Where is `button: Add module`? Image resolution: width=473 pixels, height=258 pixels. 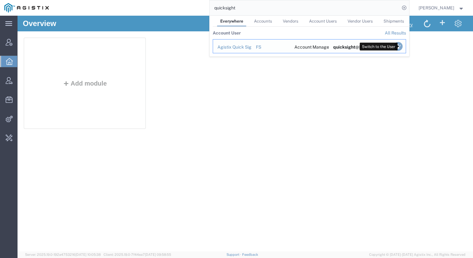
button: Add module is located at coordinates (67, 68).